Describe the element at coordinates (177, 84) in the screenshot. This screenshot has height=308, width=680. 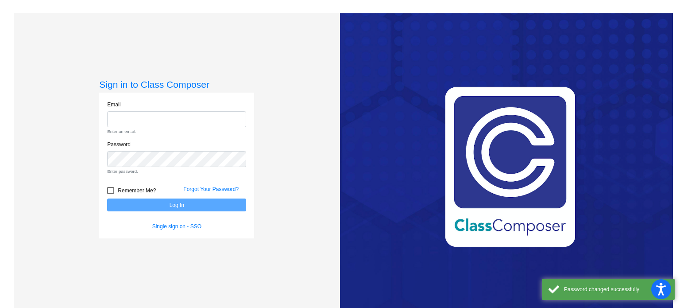
I see `h3: Sign in to Class Composer` at that location.